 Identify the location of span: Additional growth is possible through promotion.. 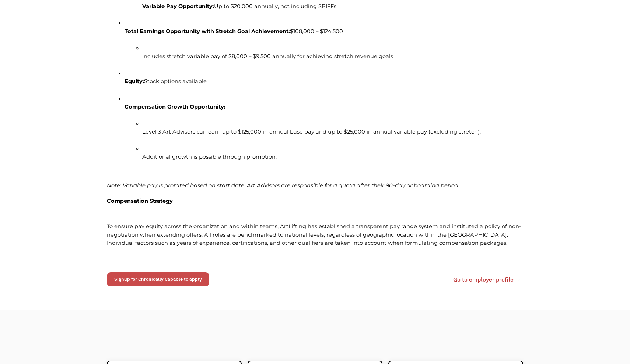
(209, 157).